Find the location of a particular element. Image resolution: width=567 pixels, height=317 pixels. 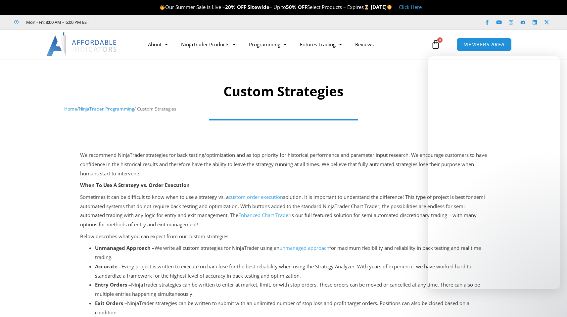

a: Click Here is located at coordinates (410, 7).